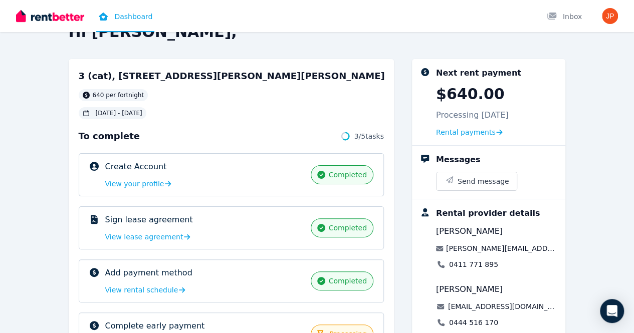 The height and width of the screenshot is (333, 634). I want to click on p: Complete early payment, so click(155, 326).